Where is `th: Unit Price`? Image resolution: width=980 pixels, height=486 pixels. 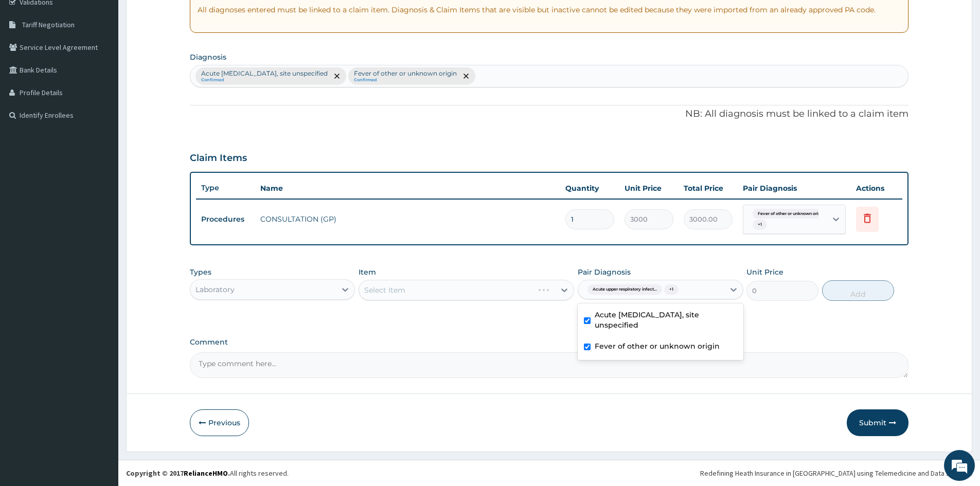 th: Unit Price is located at coordinates (649, 188).